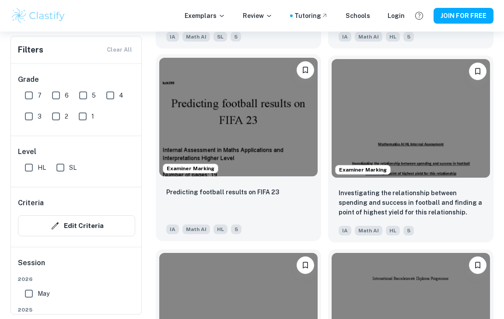 The image size is (504, 319). I want to click on div: Login, so click(396, 16).